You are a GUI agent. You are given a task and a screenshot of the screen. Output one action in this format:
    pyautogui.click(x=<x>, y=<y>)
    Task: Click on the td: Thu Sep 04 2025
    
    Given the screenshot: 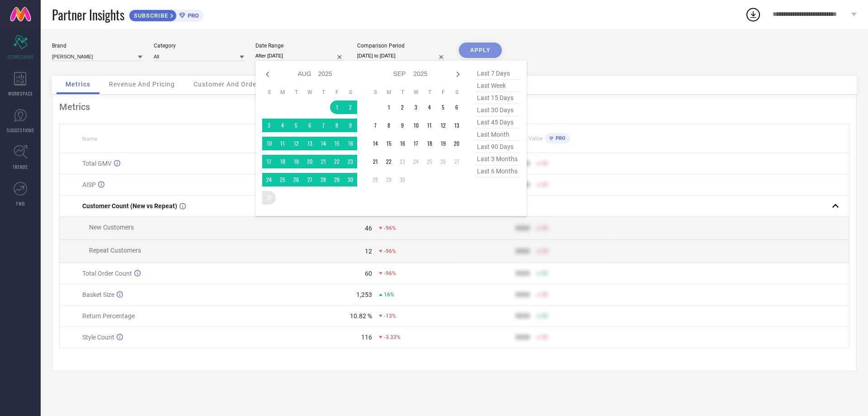 What is the action you would take?
    pyautogui.click(x=430, y=107)
    